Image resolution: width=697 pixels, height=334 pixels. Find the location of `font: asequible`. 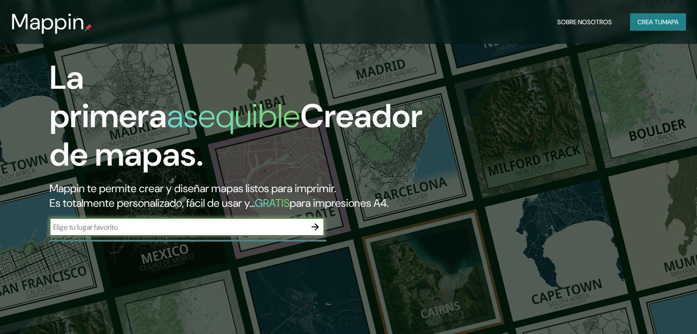

font: asequible is located at coordinates (233, 116).